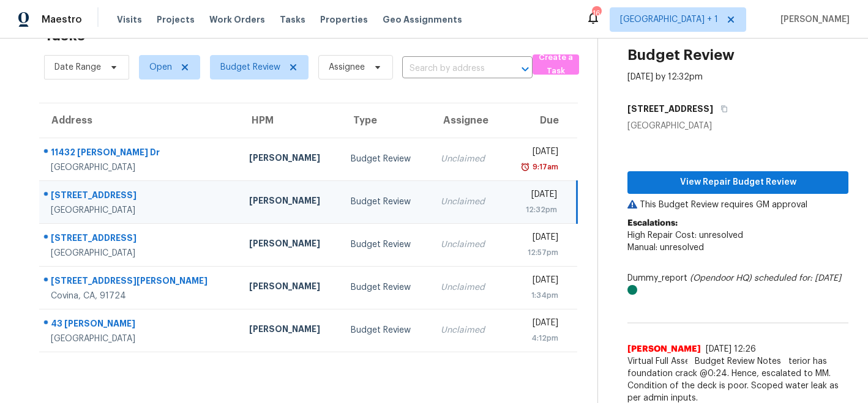 Image resolution: width=868 pixels, height=403 pixels. I want to click on th: Type, so click(385, 121).